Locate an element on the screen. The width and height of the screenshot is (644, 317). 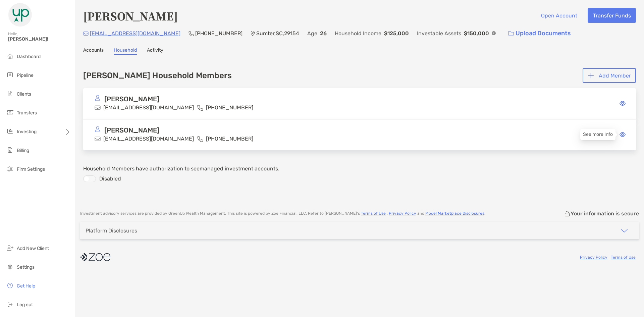
span: Log out is located at coordinates (25, 305).